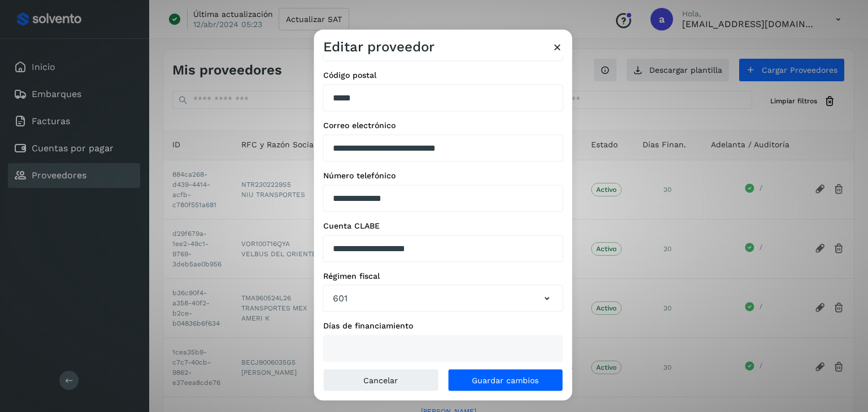  I want to click on label: Código postal, so click(443, 75).